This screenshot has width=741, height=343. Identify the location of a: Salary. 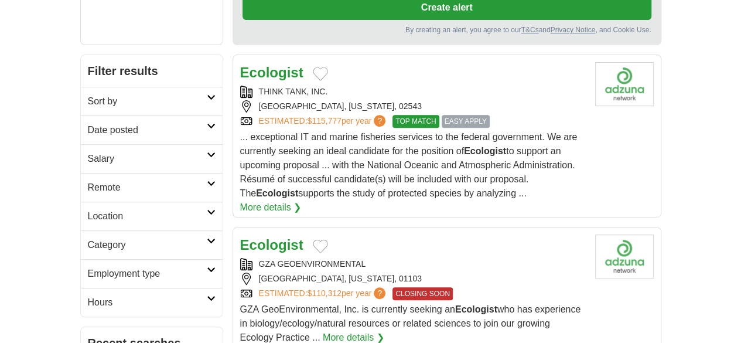
(152, 158).